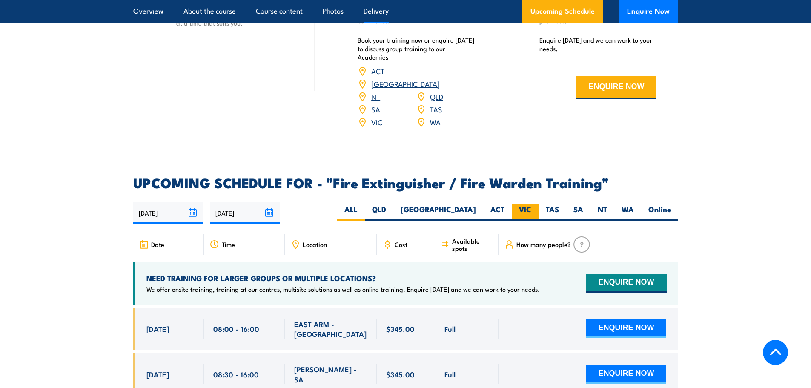 The width and height of the screenshot is (811, 388). Describe the element at coordinates (245, 213) in the screenshot. I see `input: To date` at that location.